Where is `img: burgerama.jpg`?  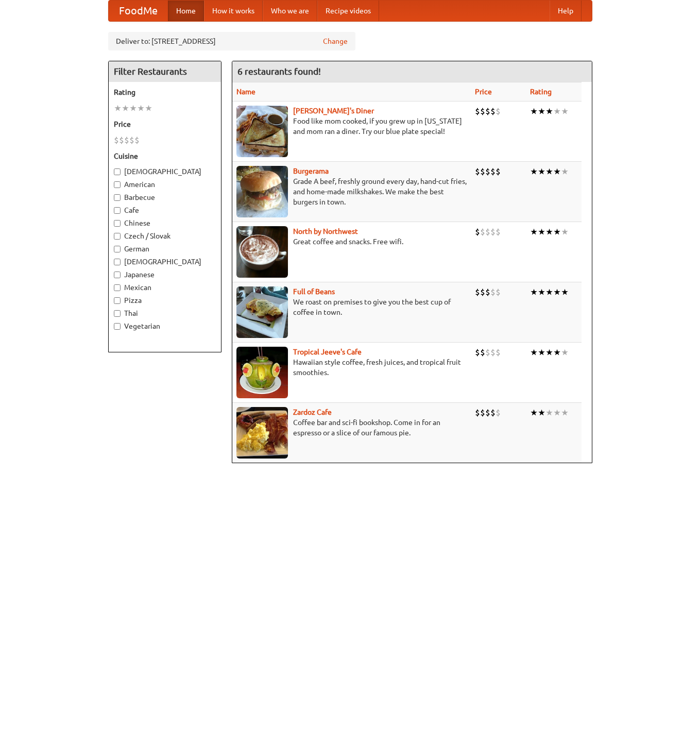 img: burgerama.jpg is located at coordinates (262, 191).